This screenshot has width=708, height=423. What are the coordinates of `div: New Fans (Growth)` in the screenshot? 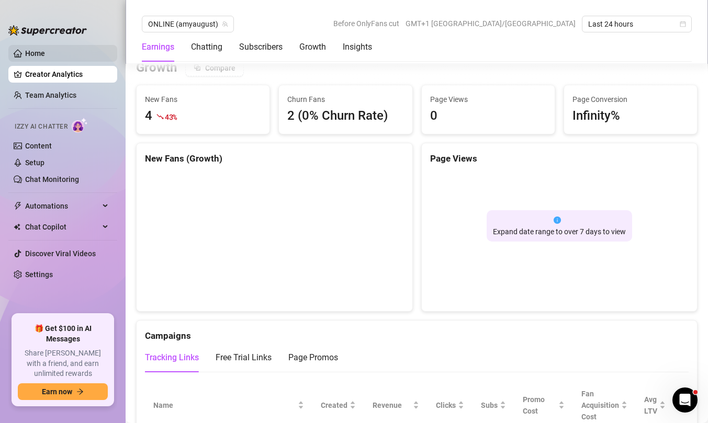 It's located at (274, 159).